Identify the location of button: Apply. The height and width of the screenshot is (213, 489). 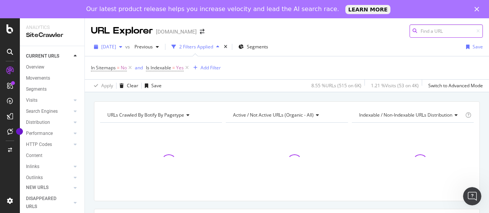
(102, 86).